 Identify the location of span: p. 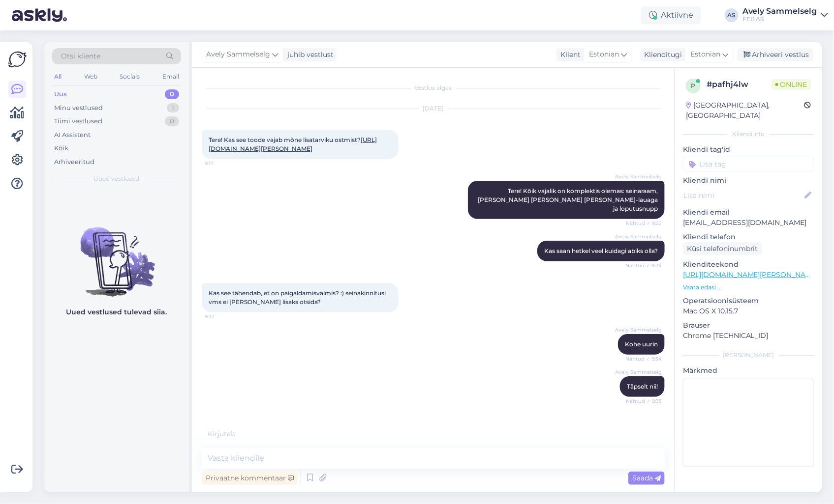
(693, 85).